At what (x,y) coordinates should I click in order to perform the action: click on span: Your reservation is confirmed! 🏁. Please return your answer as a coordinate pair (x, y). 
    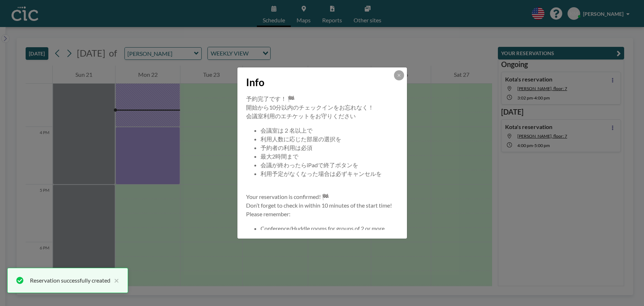
    Looking at the image, I should click on (287, 197).